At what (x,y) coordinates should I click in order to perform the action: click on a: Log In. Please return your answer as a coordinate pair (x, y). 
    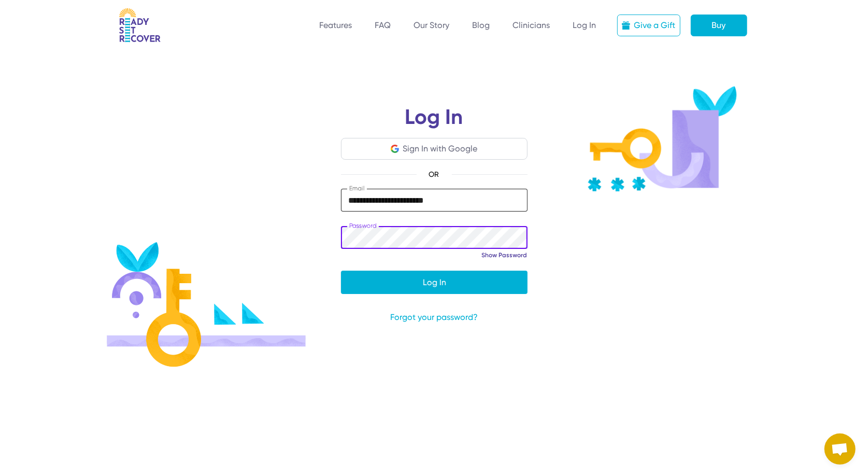
    Looking at the image, I should click on (584, 25).